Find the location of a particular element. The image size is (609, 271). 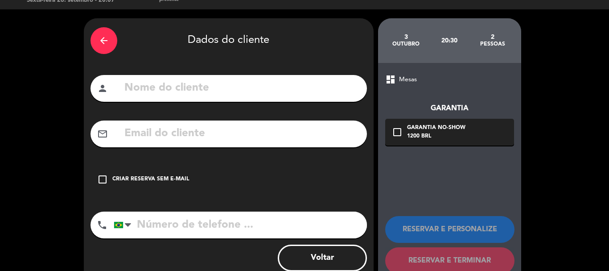

div: Brazil (Brasil): +55 is located at coordinates (124, 225).